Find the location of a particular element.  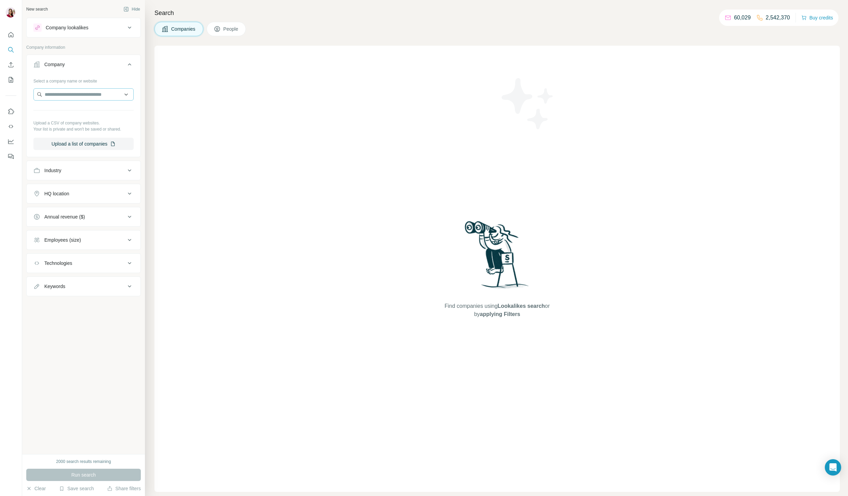

button: Buy credits is located at coordinates (817, 18).